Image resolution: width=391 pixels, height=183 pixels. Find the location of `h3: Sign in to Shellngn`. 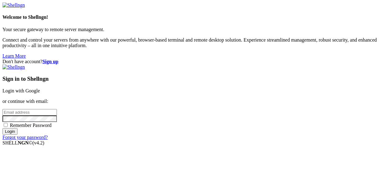

h3: Sign in to Shellngn is located at coordinates (196, 79).